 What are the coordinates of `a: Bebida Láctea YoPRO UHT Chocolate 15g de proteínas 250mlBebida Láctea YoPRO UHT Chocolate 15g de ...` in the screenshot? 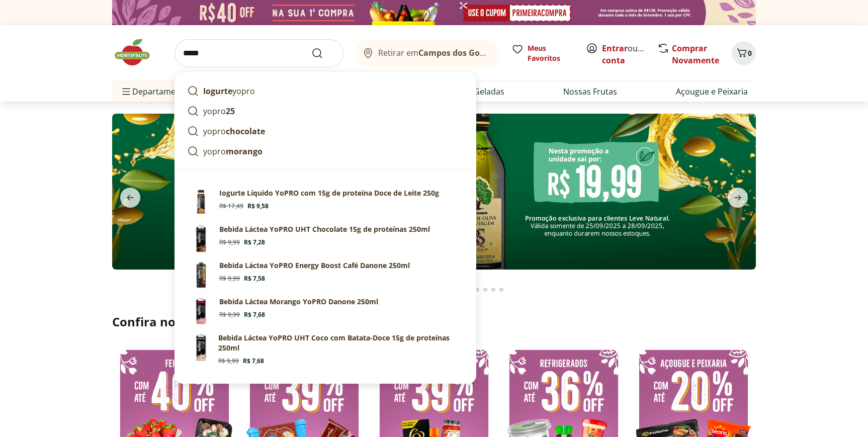 It's located at (325, 238).